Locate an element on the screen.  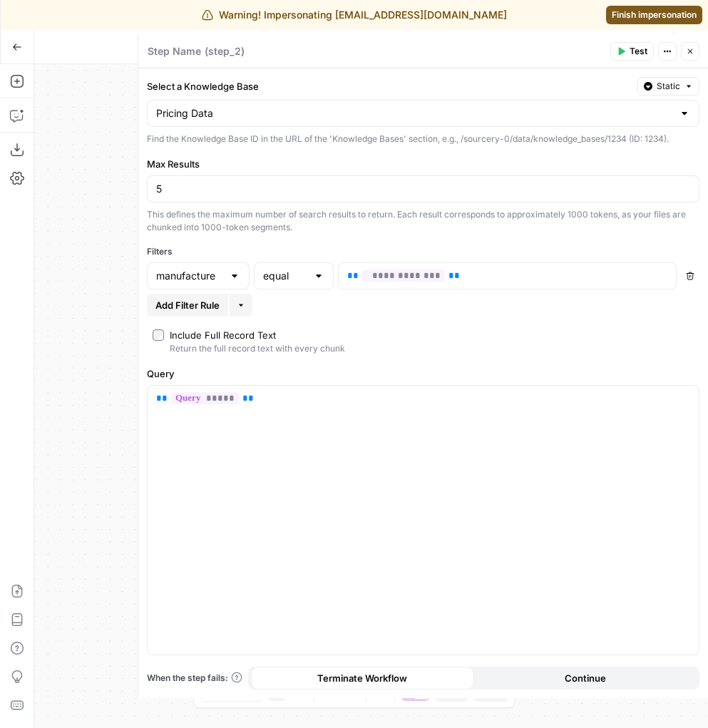
span: When the step fails: is located at coordinates (195, 678).